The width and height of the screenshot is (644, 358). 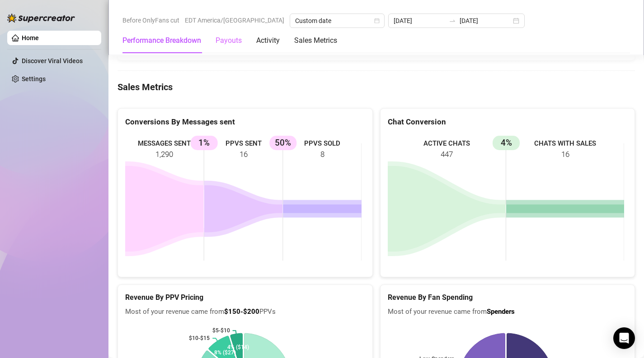 What do you see at coordinates (501, 312) in the screenshot?
I see `b: Spenders` at bounding box center [501, 312].